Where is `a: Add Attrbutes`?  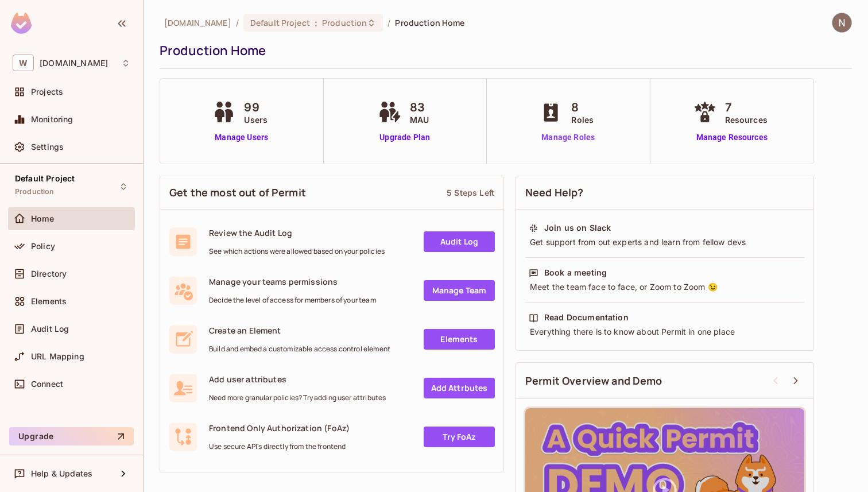
a: Add Attrbutes is located at coordinates (459, 388).